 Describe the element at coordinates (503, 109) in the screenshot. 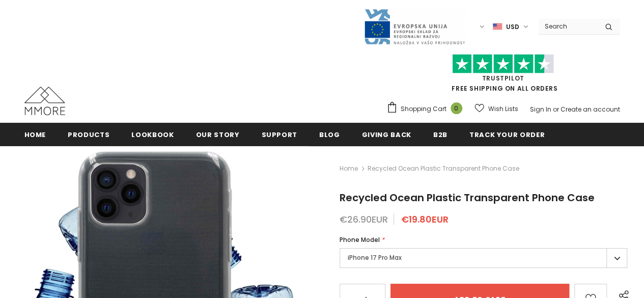

I see `span: Wish Lists` at that location.